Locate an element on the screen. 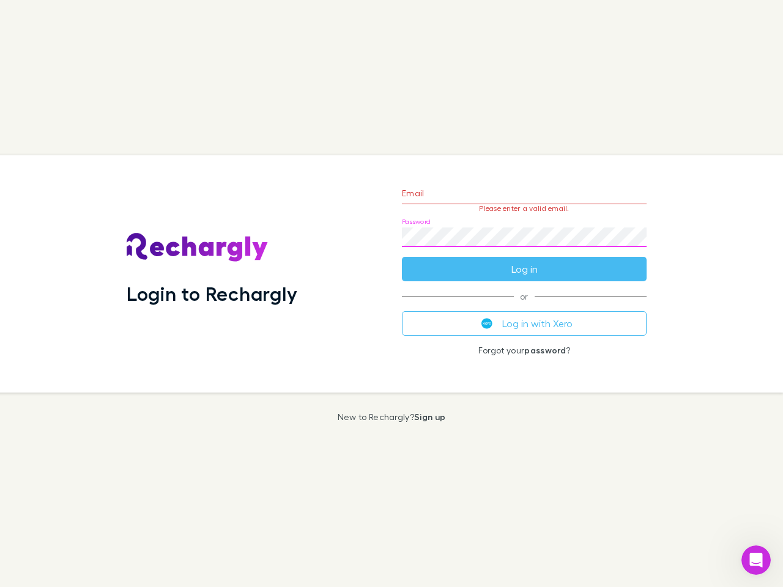 This screenshot has height=587, width=783. p: Forgot your ? is located at coordinates (524, 350).